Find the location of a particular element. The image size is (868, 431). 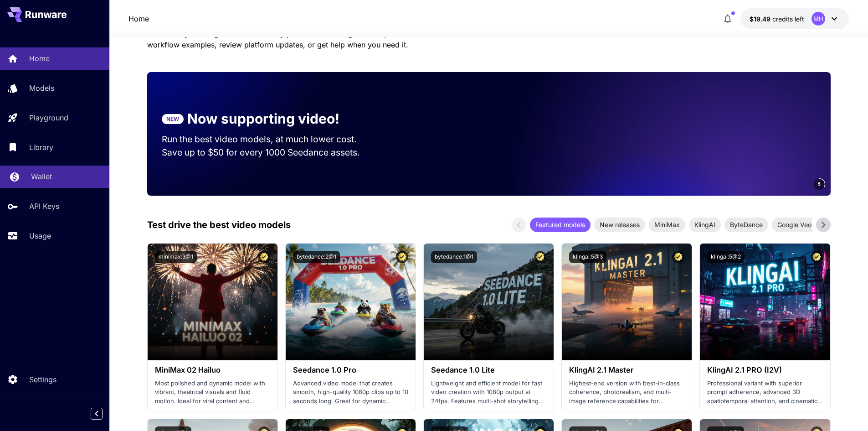

span: $19.49 is located at coordinates (761, 19).